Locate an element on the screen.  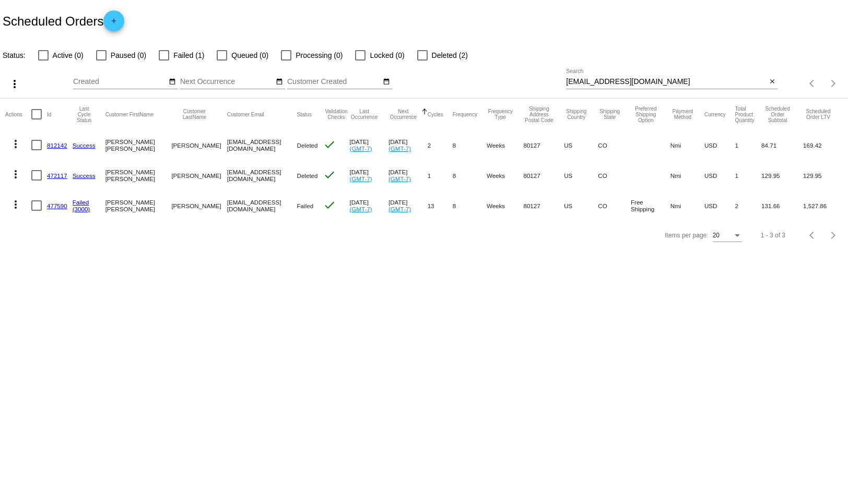
mat-icon: close is located at coordinates (772, 82).